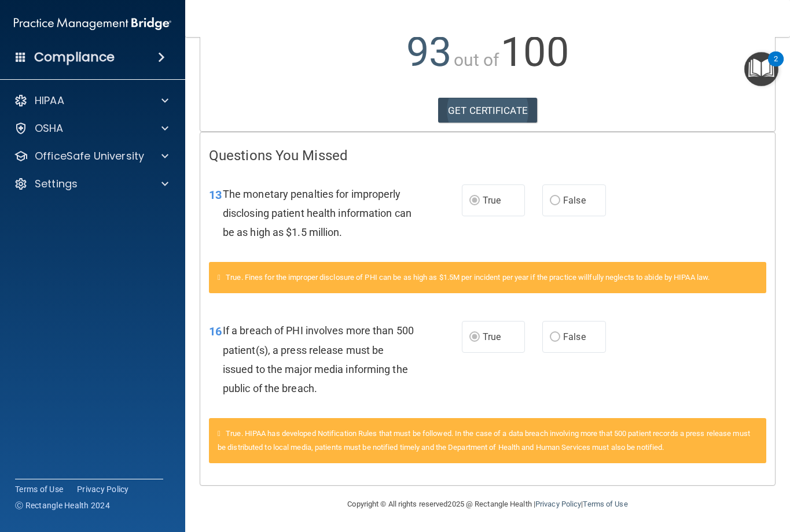 Image resolution: width=790 pixels, height=532 pixels. Describe the element at coordinates (74, 57) in the screenshot. I see `h4: Compliance` at that location.